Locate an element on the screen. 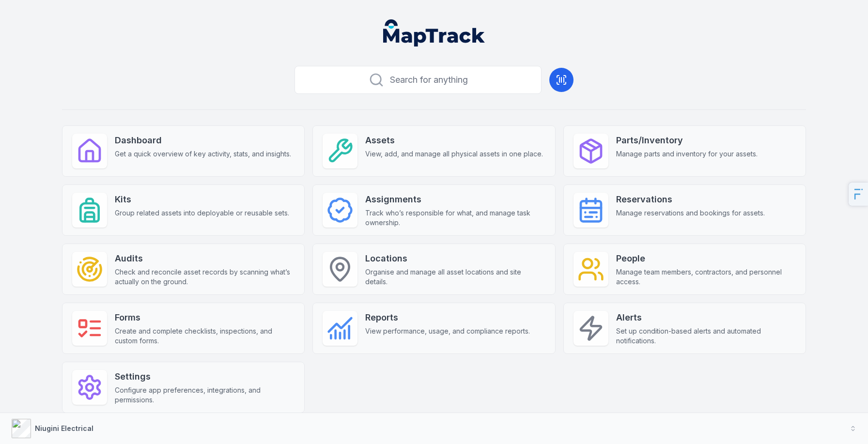  span: Track who’s responsible for what, and manage task ownership. is located at coordinates (455, 218).